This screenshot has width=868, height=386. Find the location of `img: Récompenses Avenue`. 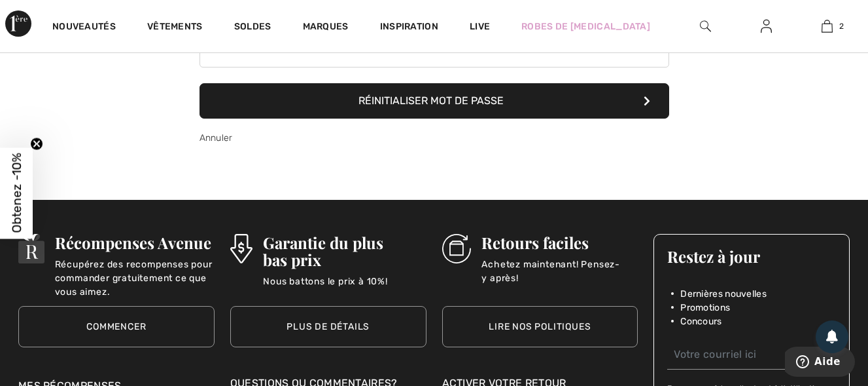

img: Récompenses Avenue is located at coordinates (32, 248).